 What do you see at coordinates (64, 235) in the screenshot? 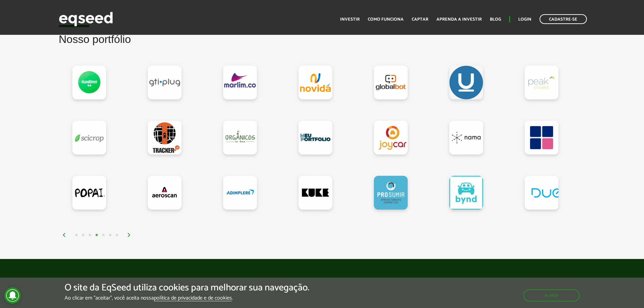
I see `img: arrow%20left.svg` at bounding box center [64, 235].